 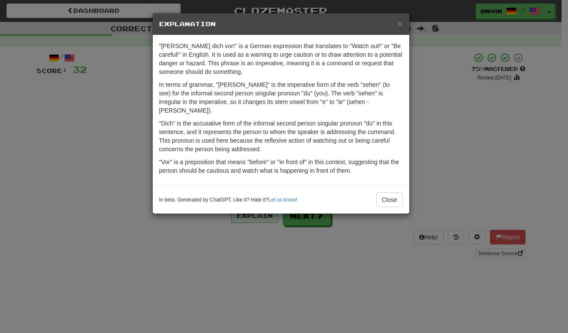 What do you see at coordinates (228, 200) in the screenshot?
I see `small: In beta. Generated by ChatGPT. Like it? Hate it? !` at bounding box center [228, 200].